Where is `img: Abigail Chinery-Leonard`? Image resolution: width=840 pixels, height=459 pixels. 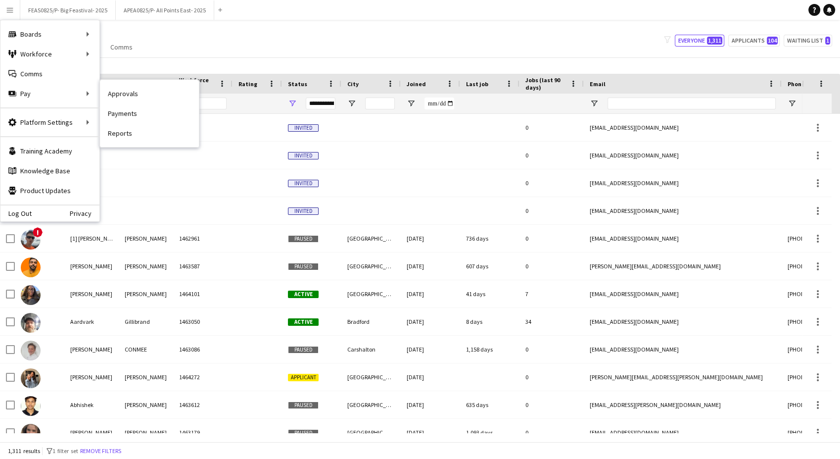
img: Abigail Chinery-Leonard is located at coordinates (31, 434).